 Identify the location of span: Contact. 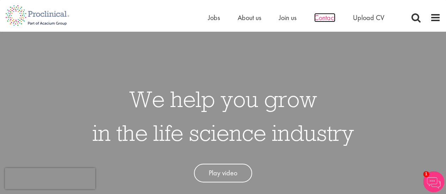
(325, 18).